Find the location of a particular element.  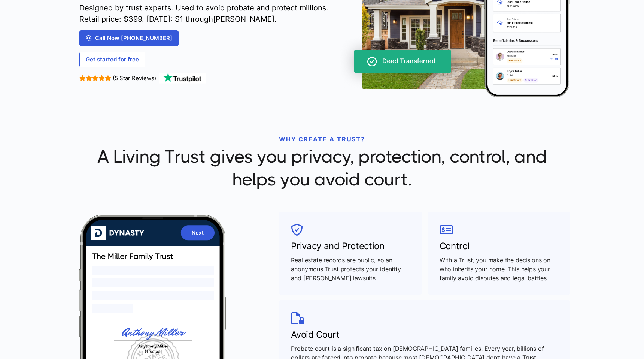

img: TrustPilot Logo is located at coordinates (182, 78).